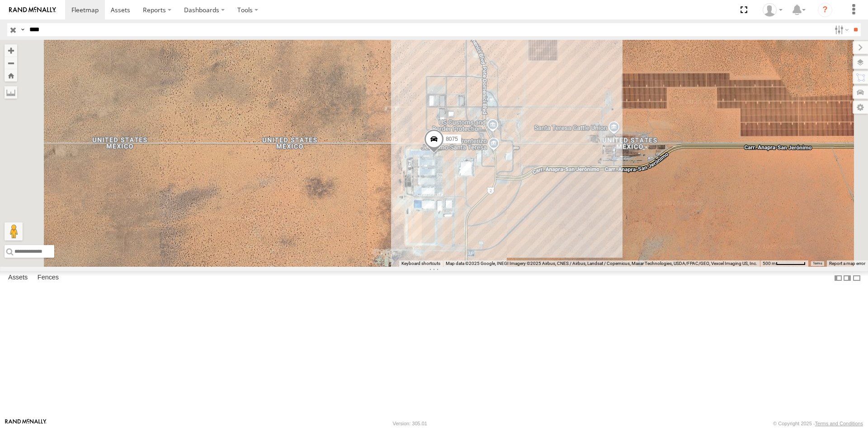  What do you see at coordinates (32, 10) in the screenshot?
I see `img: rand-logo.svg` at bounding box center [32, 10].